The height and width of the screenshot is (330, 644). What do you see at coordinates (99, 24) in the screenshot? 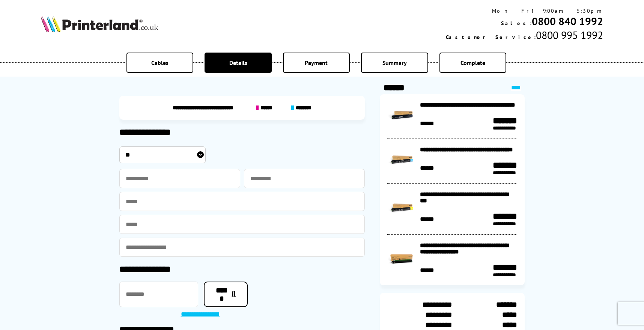
I see `img: Printerland Logo` at bounding box center [99, 24].